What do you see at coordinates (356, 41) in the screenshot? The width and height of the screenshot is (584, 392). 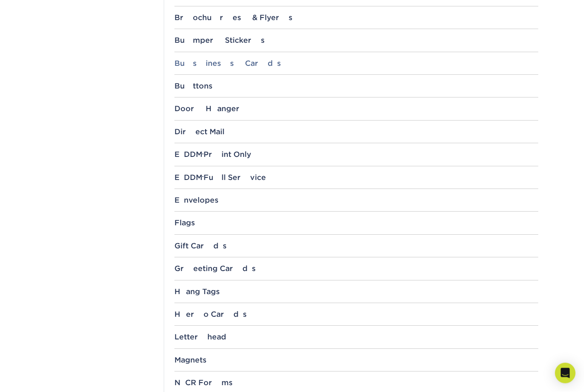 I see `div: Bumper Stickers` at bounding box center [356, 41].